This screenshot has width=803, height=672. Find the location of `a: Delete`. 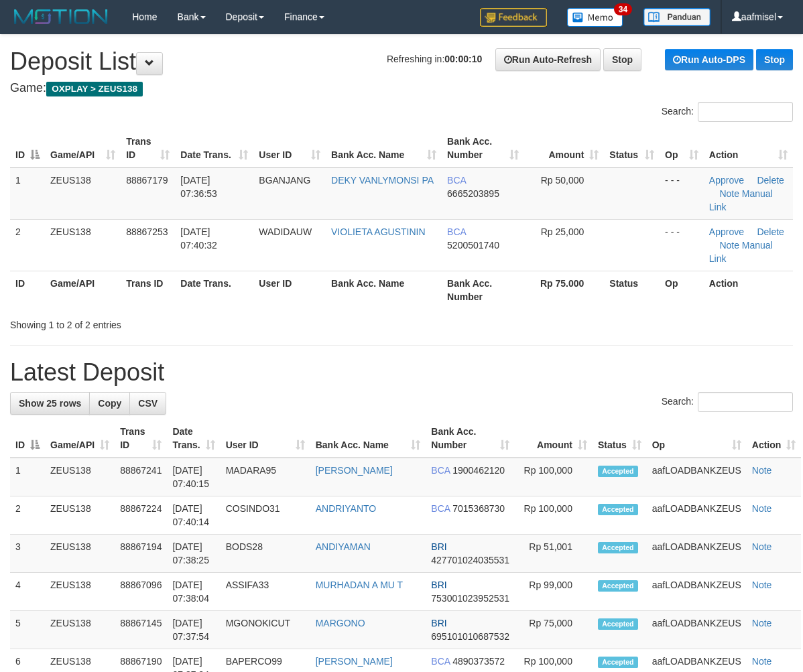

a: Delete is located at coordinates (771, 232).